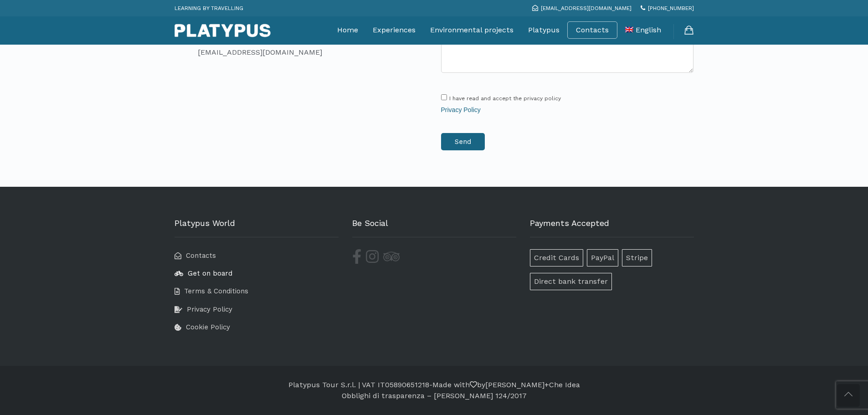 Image resolution: width=868 pixels, height=415 pixels. What do you see at coordinates (394, 30) in the screenshot?
I see `a: Experiences` at bounding box center [394, 30].